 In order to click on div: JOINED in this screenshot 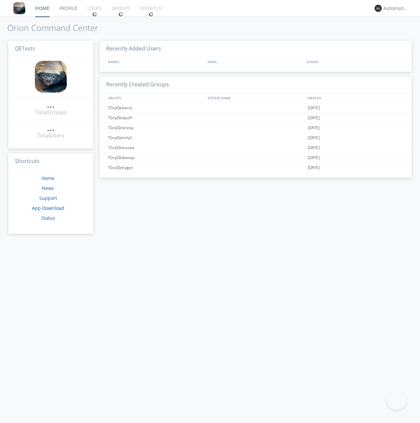, I will do `click(355, 61)`.